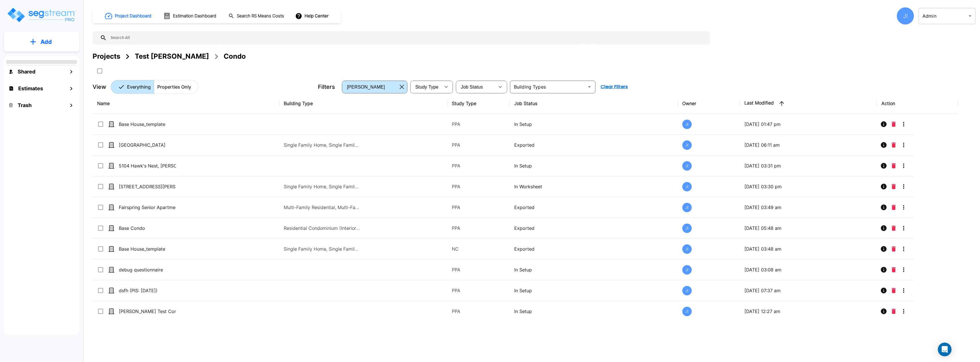  Describe the element at coordinates (129, 16) in the screenshot. I see `button: Project Dashboard` at that location.